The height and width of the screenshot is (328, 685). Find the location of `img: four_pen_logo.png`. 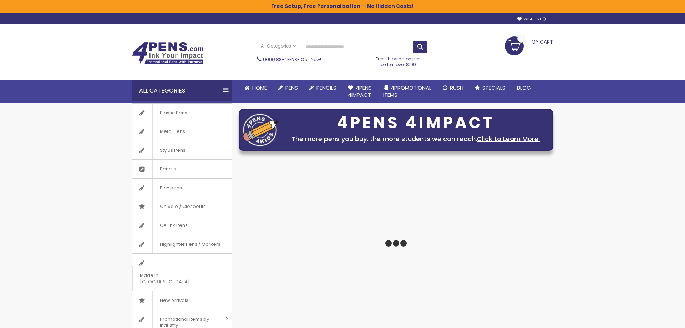

img: four_pen_logo.png is located at coordinates (261, 130).